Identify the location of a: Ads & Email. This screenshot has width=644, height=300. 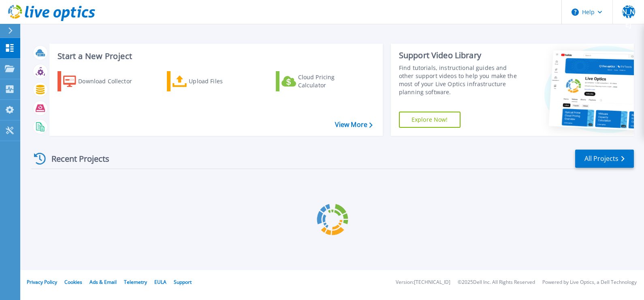
(103, 282).